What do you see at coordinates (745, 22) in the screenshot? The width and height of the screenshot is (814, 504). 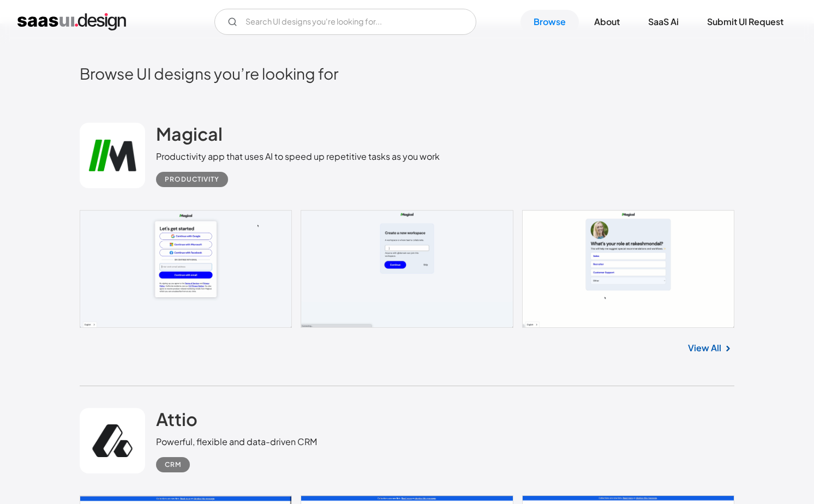 I see `a: Submit UI Request` at bounding box center [745, 22].